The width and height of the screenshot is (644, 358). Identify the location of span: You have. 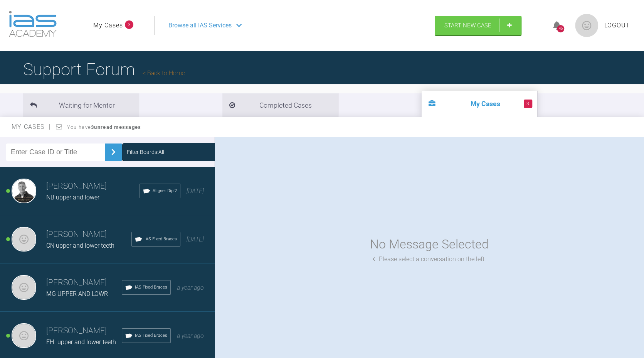
(104, 127).